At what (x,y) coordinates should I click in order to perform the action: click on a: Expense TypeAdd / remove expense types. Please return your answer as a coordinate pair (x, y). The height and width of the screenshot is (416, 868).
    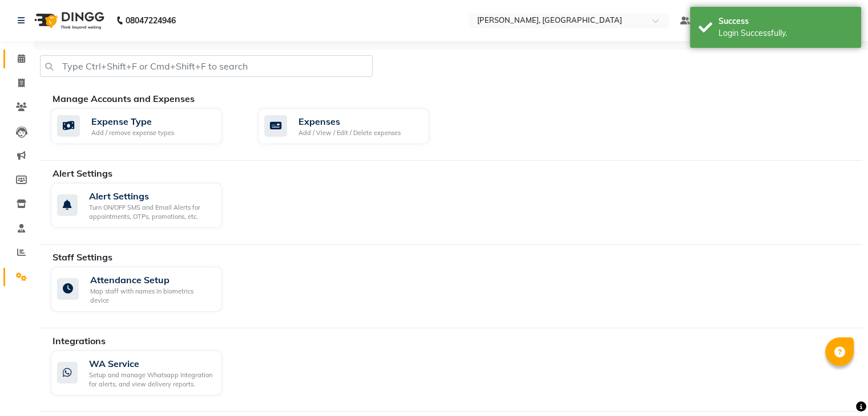
    Looking at the image, I should click on (145, 126).